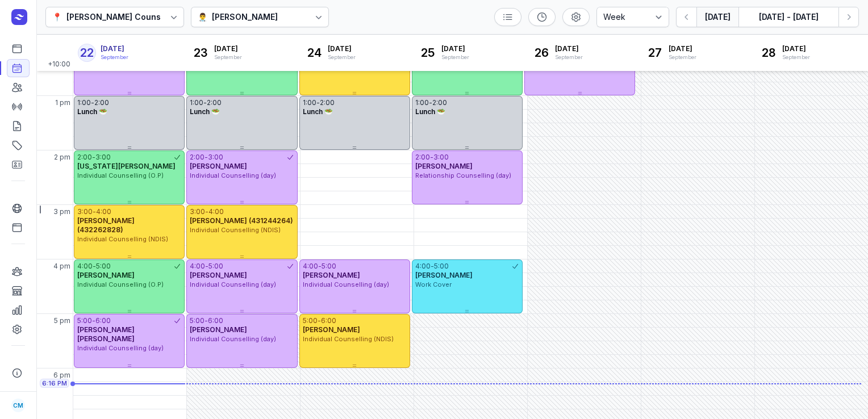  What do you see at coordinates (18, 405) in the screenshot?
I see `span: CM` at bounding box center [18, 405].